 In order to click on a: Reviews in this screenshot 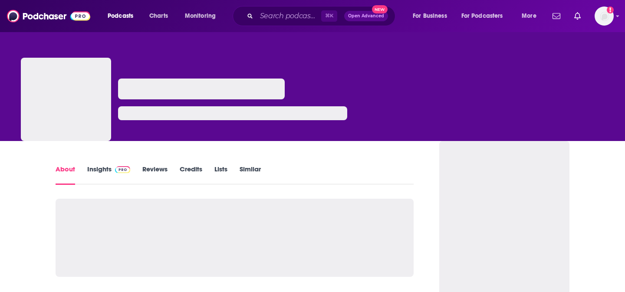, I will do `click(155, 175)`.